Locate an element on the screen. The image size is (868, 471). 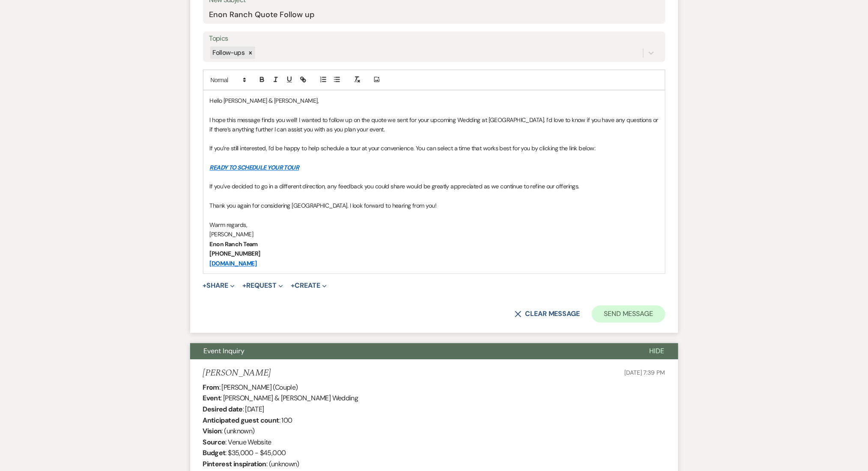
button: Request is located at coordinates (262, 286).